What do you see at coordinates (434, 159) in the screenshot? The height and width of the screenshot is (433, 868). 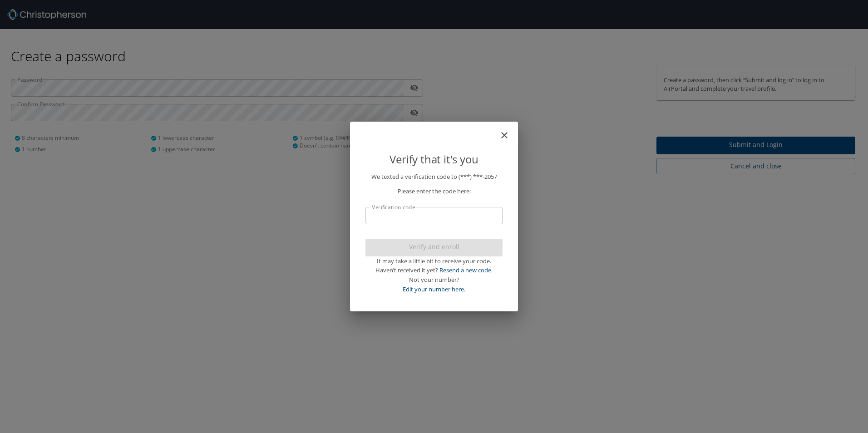 I see `p: Verify that it's you` at bounding box center [434, 159].